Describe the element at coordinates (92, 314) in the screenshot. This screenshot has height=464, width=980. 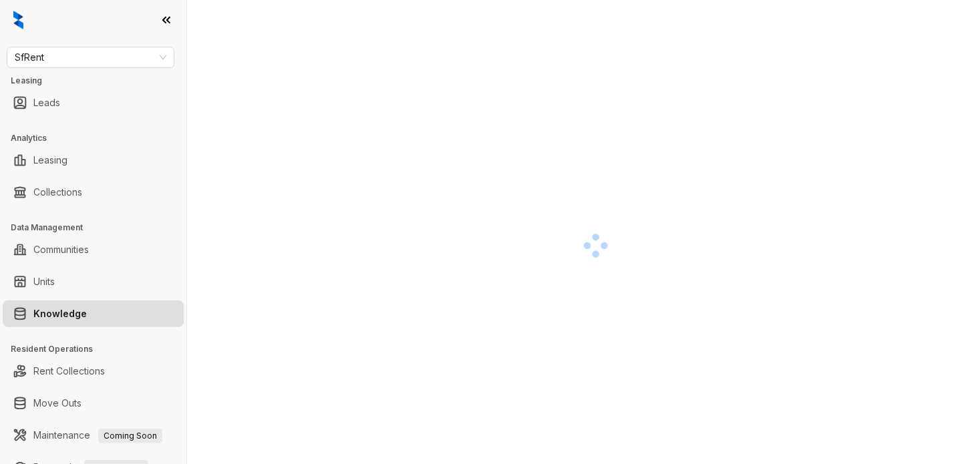
I see `li: Knowledge` at that location.